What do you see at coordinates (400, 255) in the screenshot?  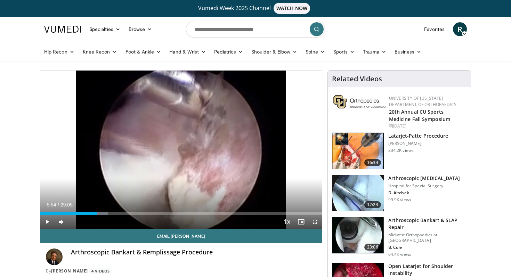 I see `p: 64.4K views` at bounding box center [400, 255].